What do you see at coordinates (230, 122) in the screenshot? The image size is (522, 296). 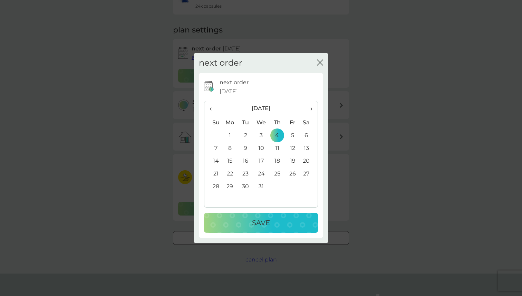 I see `th: Mo` at bounding box center [230, 122].